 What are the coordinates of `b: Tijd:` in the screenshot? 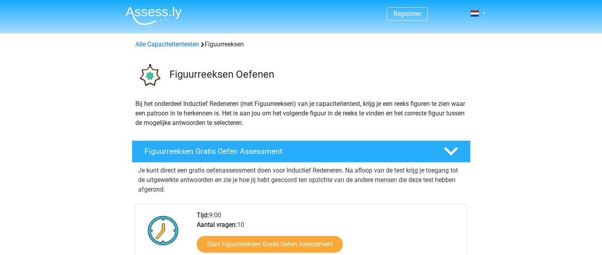 It's located at (203, 215).